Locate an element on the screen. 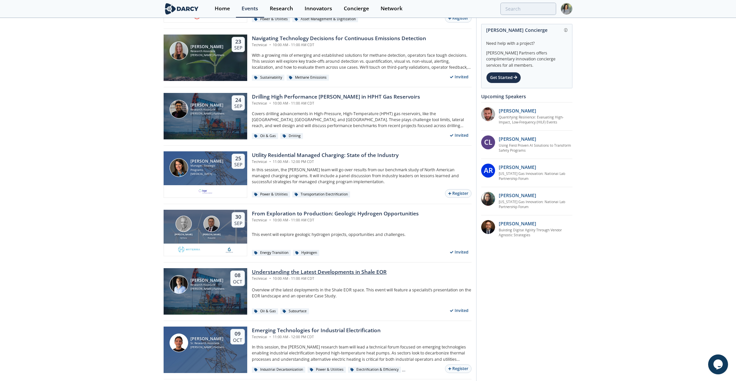 The image size is (736, 381). img: 48404825-f0c3-46ee-9294-8fbfebb3d474 is located at coordinates (488, 227).